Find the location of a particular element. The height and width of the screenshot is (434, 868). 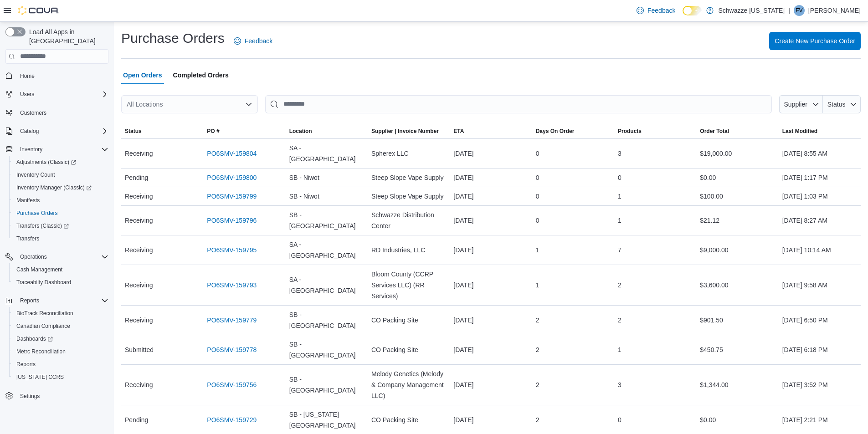

span: Customers is located at coordinates (33, 113).